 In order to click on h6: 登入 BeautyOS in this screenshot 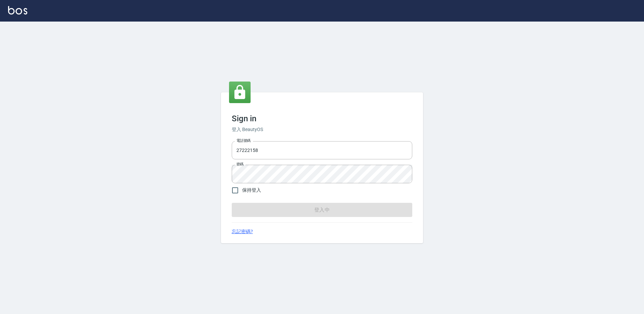, I will do `click(322, 130)`.